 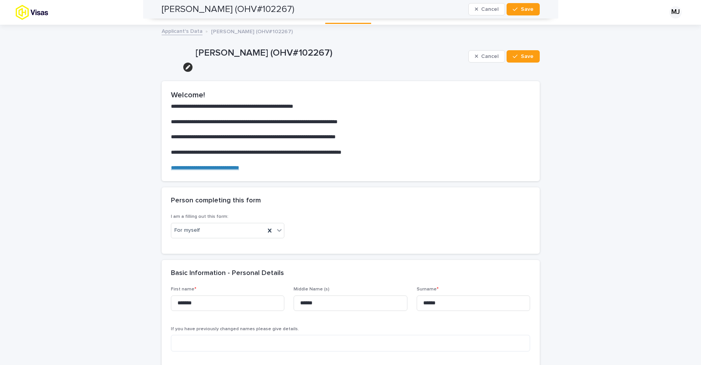 What do you see at coordinates (235, 329) in the screenshot?
I see `span: If you have previously changed names please give details.` at bounding box center [235, 329].